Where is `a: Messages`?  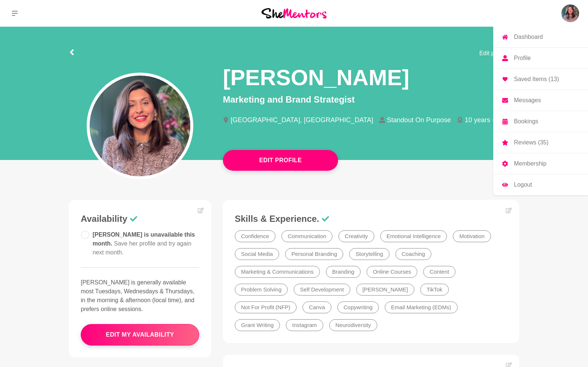
a: Messages is located at coordinates (541, 100).